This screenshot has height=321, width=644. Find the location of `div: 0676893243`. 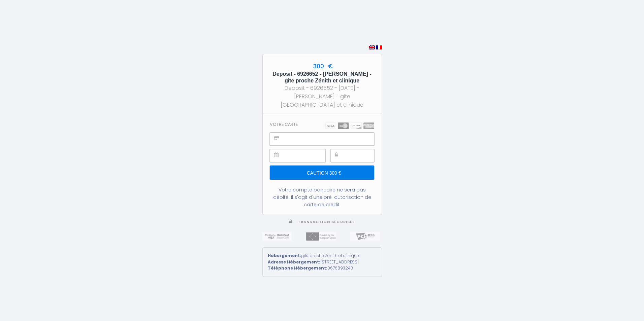

div: 0676893243 is located at coordinates (322, 268).